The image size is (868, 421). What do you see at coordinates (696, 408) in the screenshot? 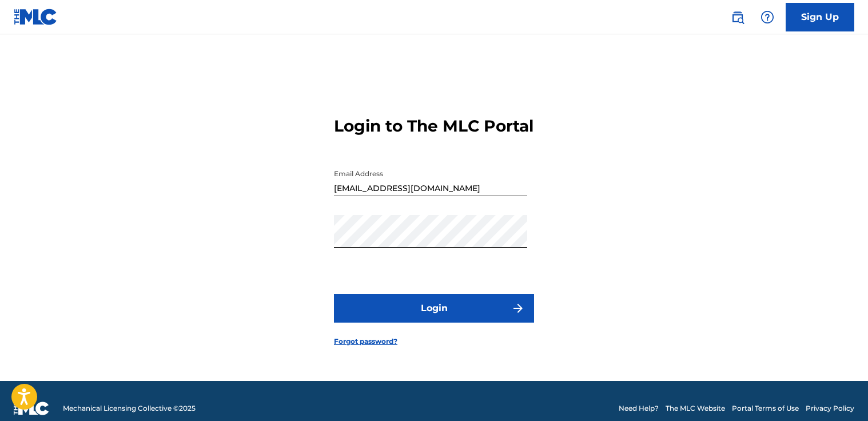
I see `a: The MLC Website` at bounding box center [696, 408].